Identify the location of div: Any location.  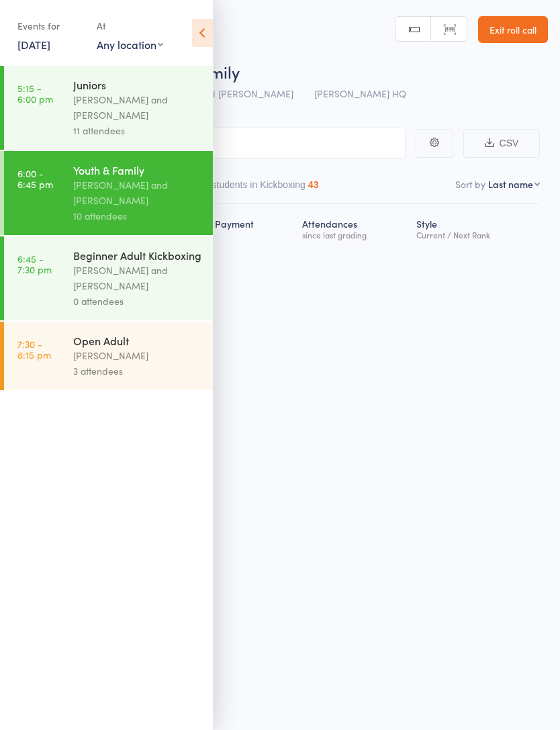
(129, 44).